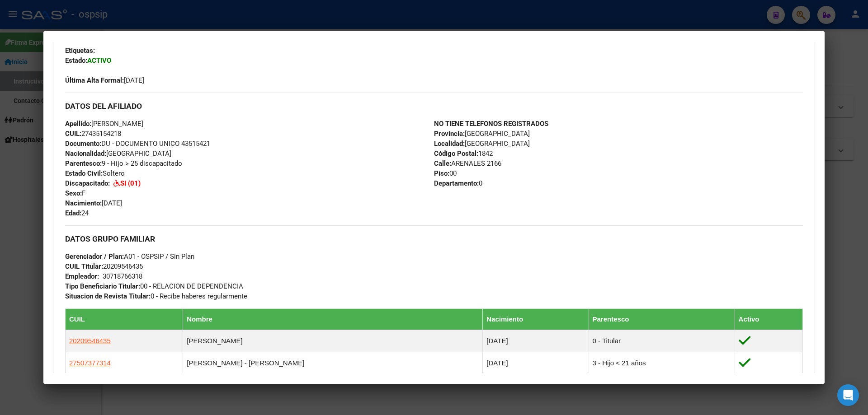 This screenshot has height=415, width=868. Describe the element at coordinates (156, 296) in the screenshot. I see `span: 0 - Recibe haberes regularmente` at that location.